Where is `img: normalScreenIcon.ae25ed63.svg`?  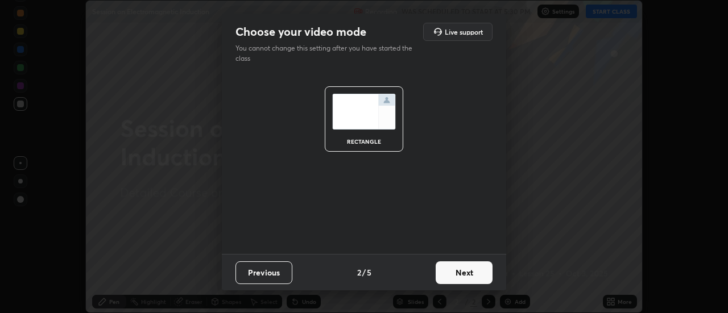 img: normalScreenIcon.ae25ed63.svg is located at coordinates (364, 111).